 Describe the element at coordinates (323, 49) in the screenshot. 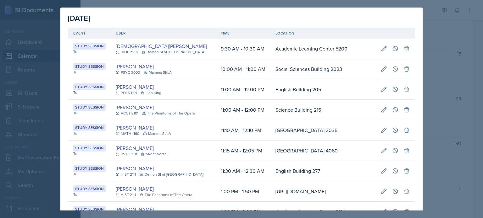

I see `td: Academic Learning Center 5200` at that location.